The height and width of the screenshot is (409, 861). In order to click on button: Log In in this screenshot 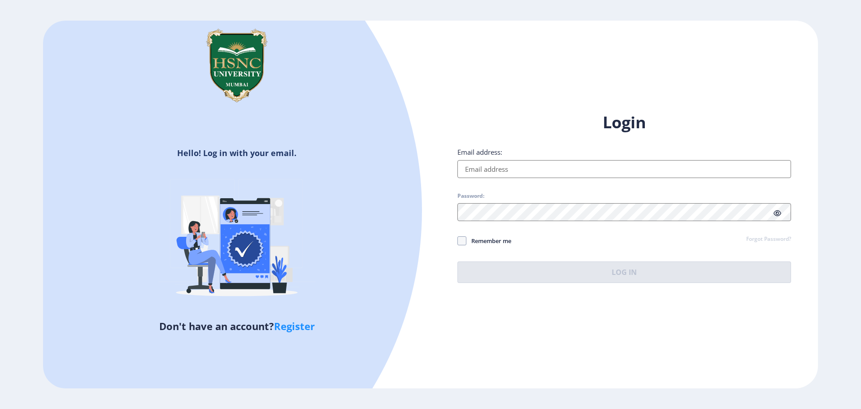, I will do `click(624, 272)`.